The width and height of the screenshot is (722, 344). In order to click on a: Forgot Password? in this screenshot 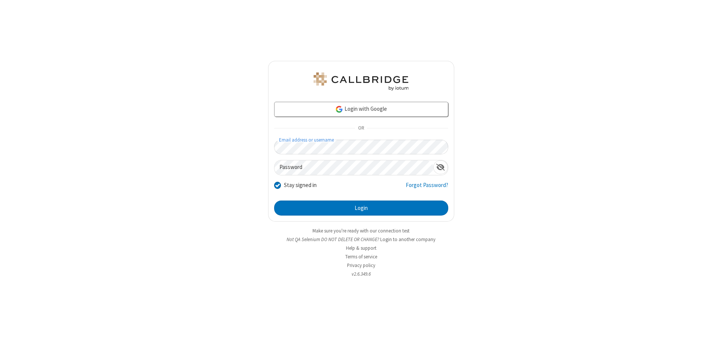, I will do `click(427, 188)`.